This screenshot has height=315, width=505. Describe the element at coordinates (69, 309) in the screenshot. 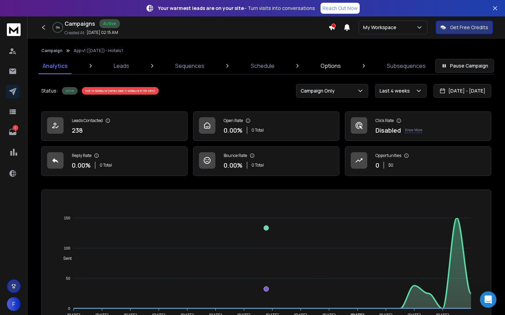

I see `tspan: 0` at that location.